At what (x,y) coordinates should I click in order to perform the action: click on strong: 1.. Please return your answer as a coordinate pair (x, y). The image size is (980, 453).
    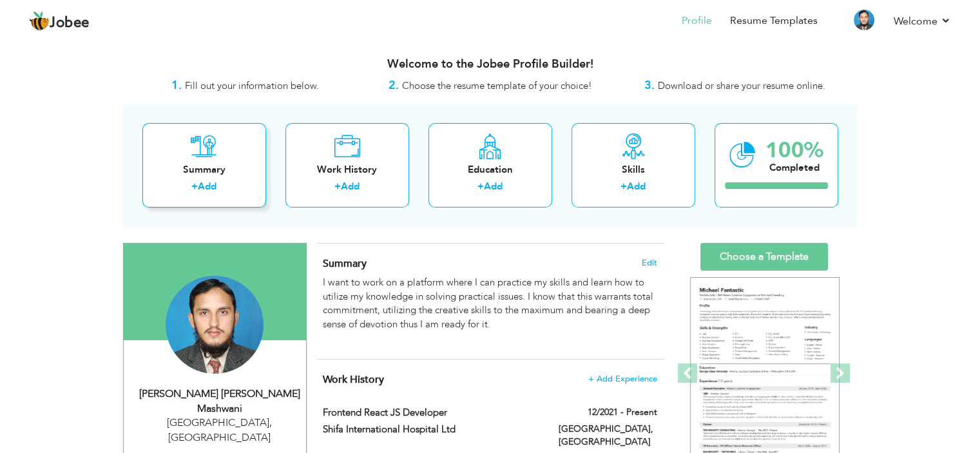
    Looking at the image, I should click on (176, 85).